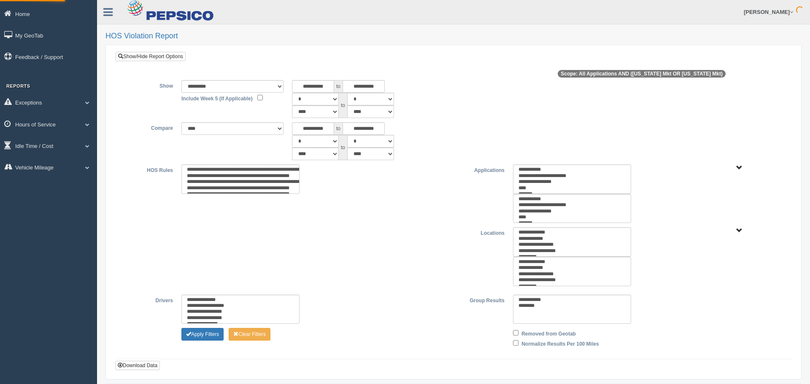  I want to click on label: Locations, so click(481, 232).